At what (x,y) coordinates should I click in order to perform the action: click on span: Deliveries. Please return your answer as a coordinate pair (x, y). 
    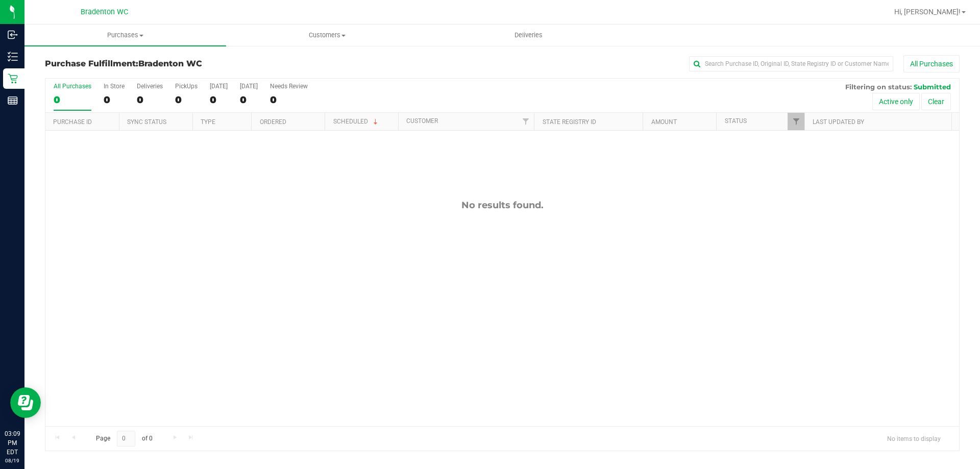
    Looking at the image, I should click on (528, 35).